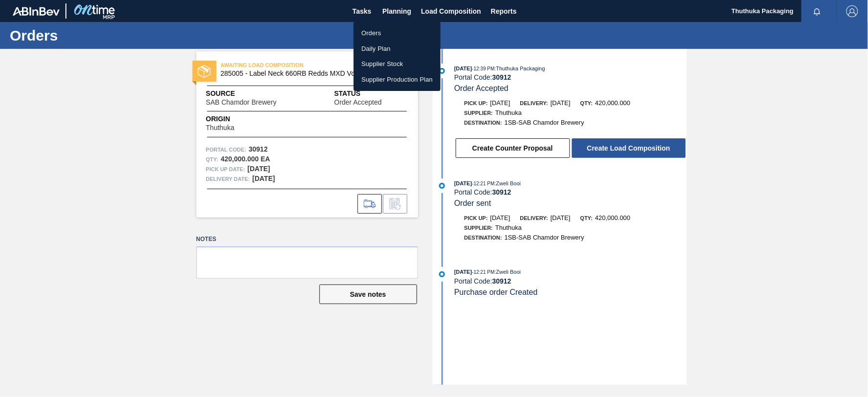 This screenshot has height=397, width=868. Describe the element at coordinates (397, 49) in the screenshot. I see `a: Daily Plan` at that location.